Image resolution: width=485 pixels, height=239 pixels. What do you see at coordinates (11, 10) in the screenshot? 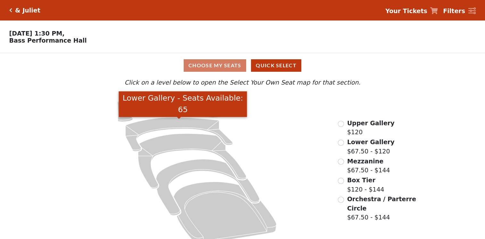
I see `a: Click here to go back to filters` at bounding box center [11, 10].